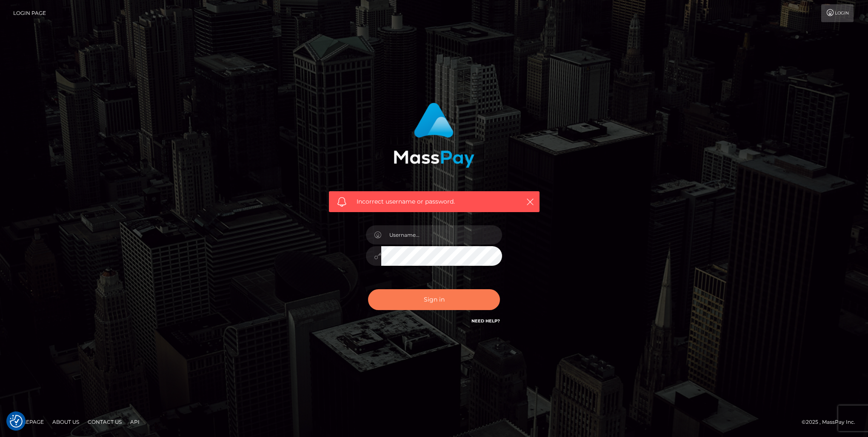 Image resolution: width=868 pixels, height=437 pixels. Describe the element at coordinates (135, 422) in the screenshot. I see `a: API` at that location.